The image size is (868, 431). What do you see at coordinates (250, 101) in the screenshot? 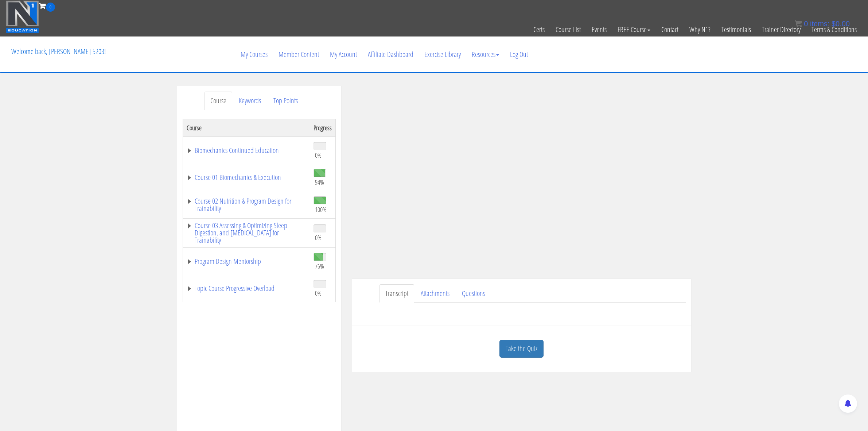
I see `a: Keywords` at bounding box center [250, 101].